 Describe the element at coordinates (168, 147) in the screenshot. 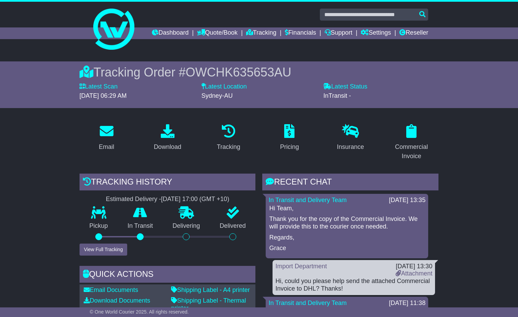

I see `div: Download` at that location.